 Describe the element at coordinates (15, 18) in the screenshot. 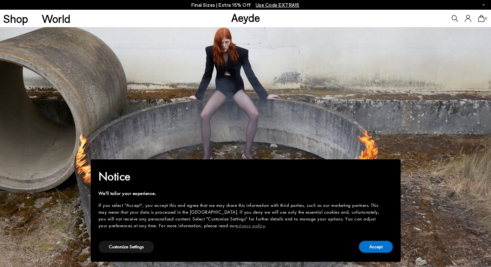

I see `a: Shop` at that location.